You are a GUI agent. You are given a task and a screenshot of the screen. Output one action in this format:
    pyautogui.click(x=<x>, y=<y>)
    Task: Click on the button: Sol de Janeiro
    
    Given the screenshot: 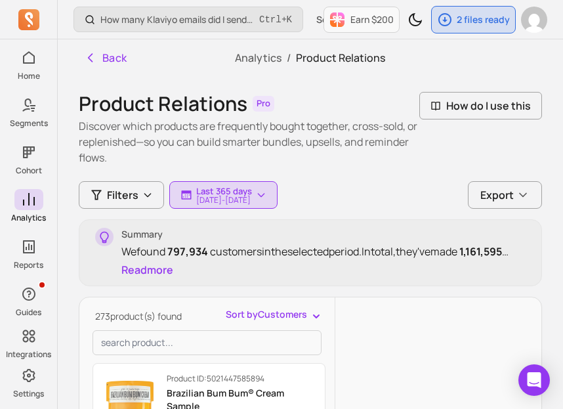 What is the action you would take?
    pyautogui.click(x=347, y=20)
    